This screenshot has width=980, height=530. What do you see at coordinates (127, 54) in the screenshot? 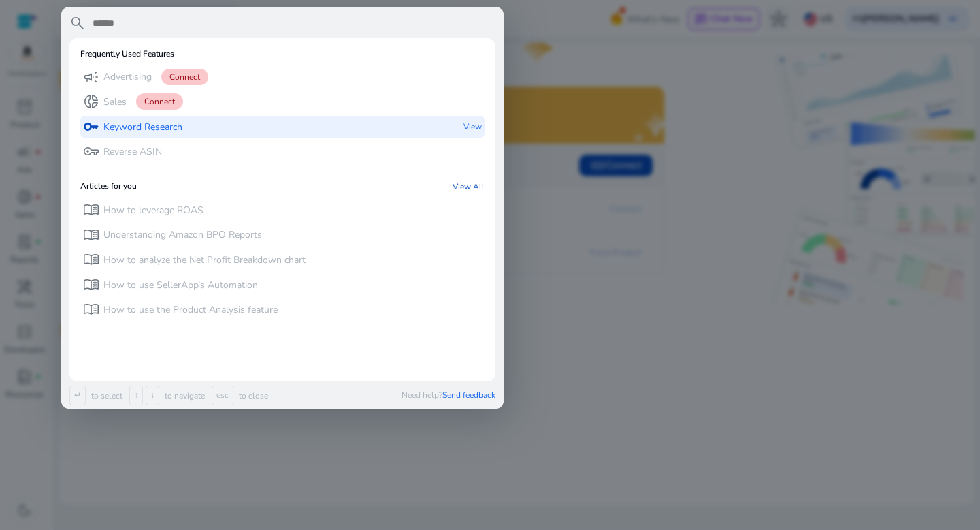
I see `h6: Frequently Used Features` at bounding box center [127, 54].